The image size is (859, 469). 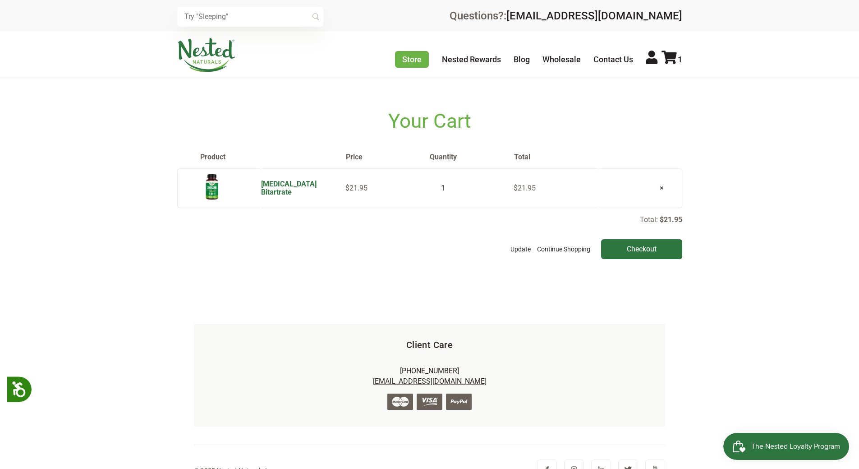 I want to click on input: Try "Sleeping", so click(x=250, y=17).